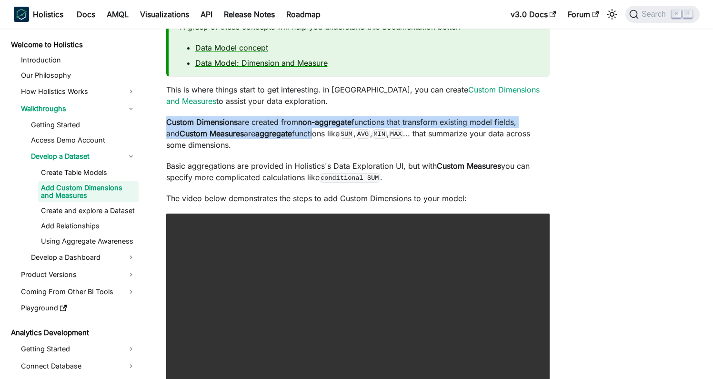 This screenshot has height=379, width=713. I want to click on a: AMQL, so click(118, 14).